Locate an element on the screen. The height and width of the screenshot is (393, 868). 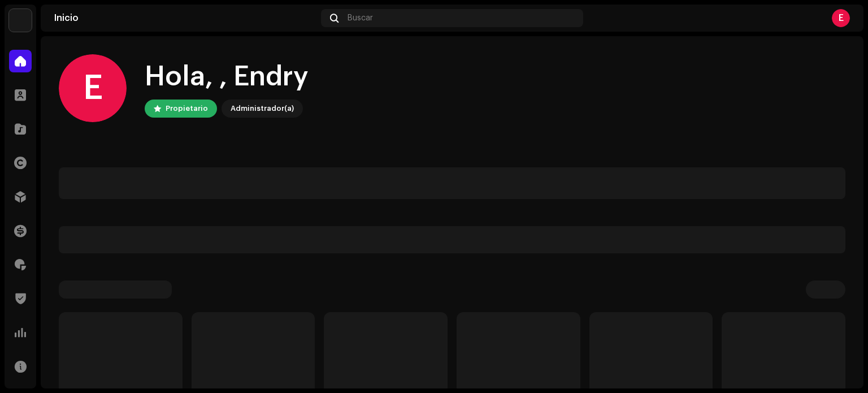
img: b0ad06a2-fc67-4620-84db-15bc5929e8a0 is located at coordinates (20, 20).